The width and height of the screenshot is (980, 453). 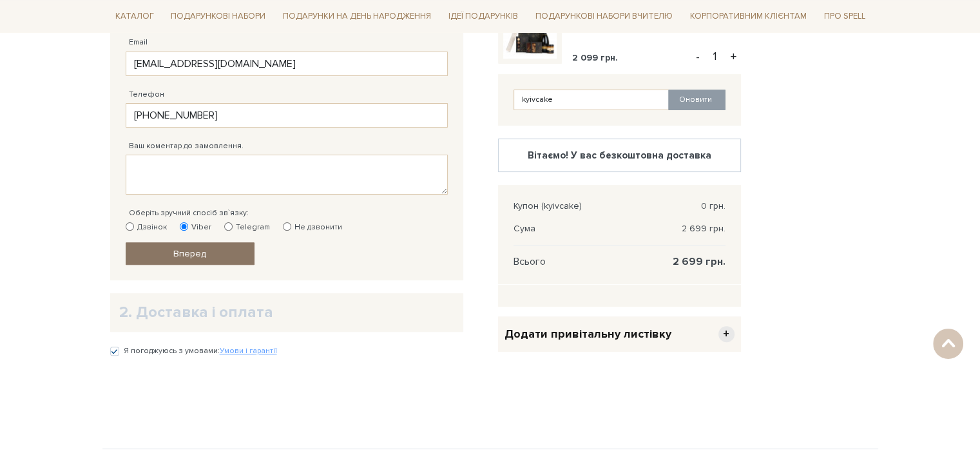 What do you see at coordinates (218, 16) in the screenshot?
I see `a: Подарункові набори` at bounding box center [218, 16].